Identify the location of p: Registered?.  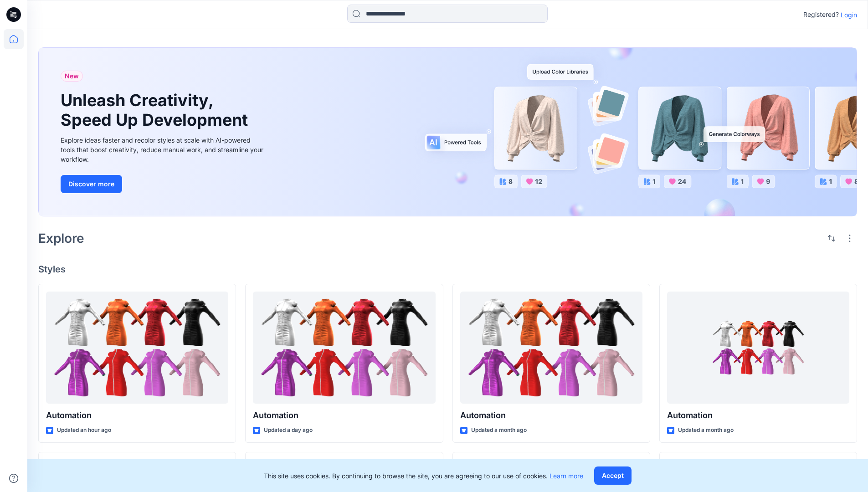
(822, 15).